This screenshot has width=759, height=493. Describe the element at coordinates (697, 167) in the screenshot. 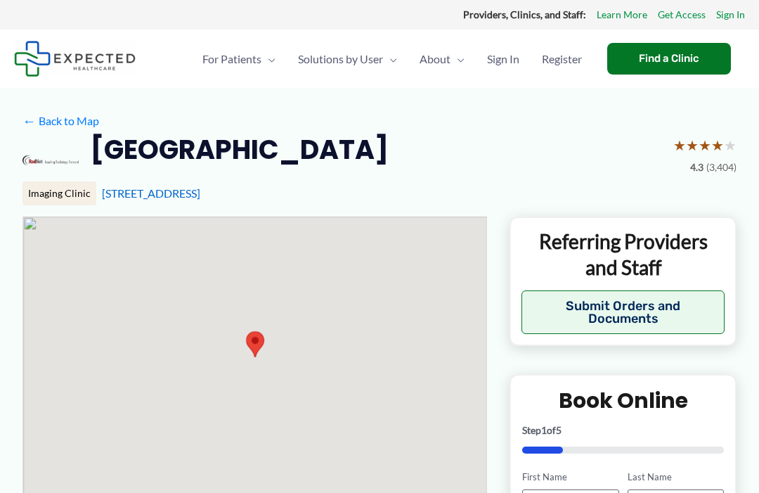

I see `span: 4.3` at that location.